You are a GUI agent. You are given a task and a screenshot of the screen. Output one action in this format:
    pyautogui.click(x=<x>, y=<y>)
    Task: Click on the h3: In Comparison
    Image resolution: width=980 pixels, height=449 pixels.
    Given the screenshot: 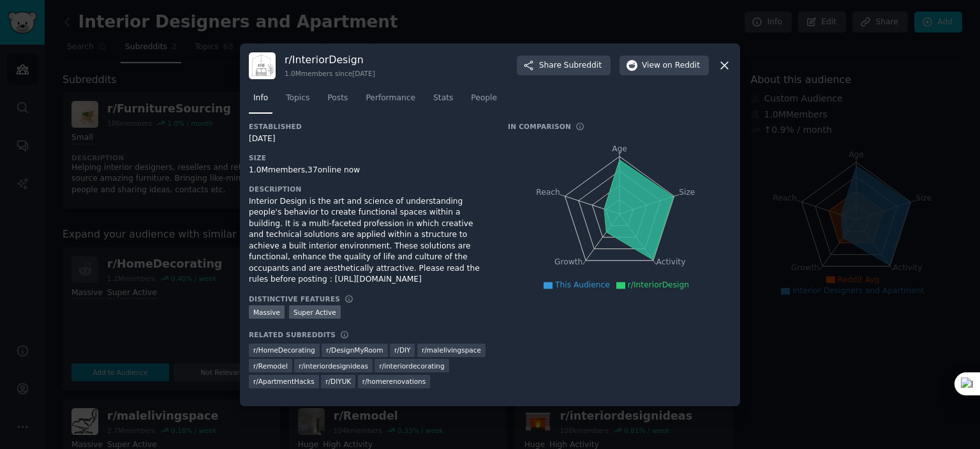 What is the action you would take?
    pyautogui.click(x=539, y=126)
    